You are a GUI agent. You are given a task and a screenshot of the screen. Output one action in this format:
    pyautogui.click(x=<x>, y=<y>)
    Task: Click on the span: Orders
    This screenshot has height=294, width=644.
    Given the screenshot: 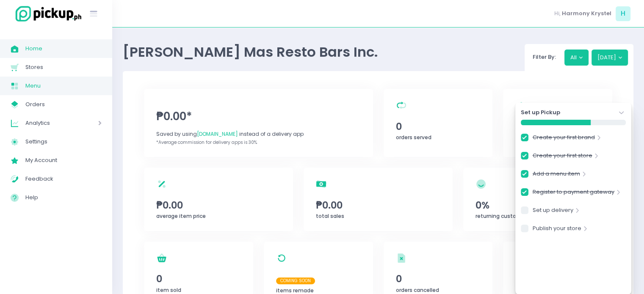 What is the action you would take?
    pyautogui.click(x=63, y=105)
    